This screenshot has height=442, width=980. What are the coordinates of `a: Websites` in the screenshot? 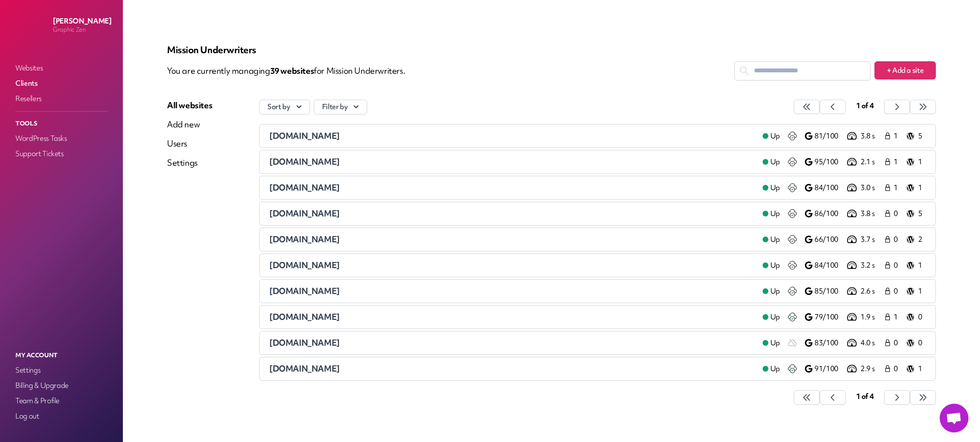 It's located at (61, 68).